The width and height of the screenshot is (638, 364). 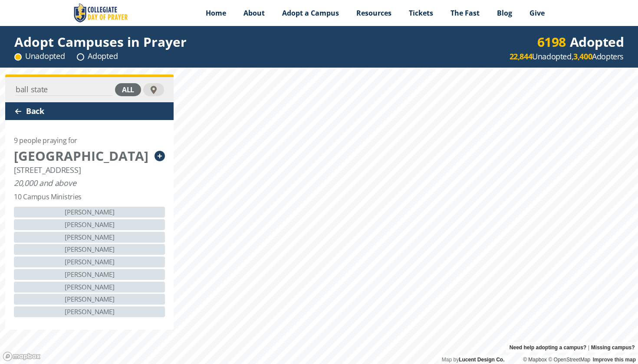 I want to click on a: OpenStreetMap, so click(x=569, y=360).